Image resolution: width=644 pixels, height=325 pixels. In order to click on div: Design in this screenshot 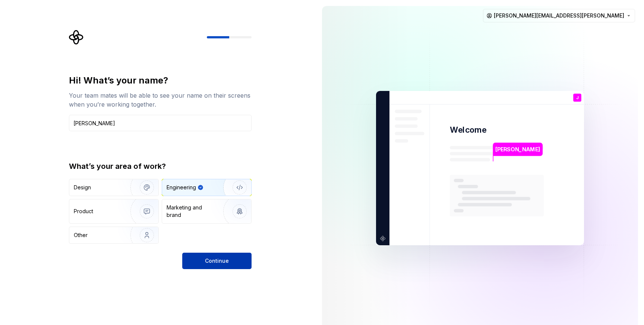, I will do `click(82, 187)`.